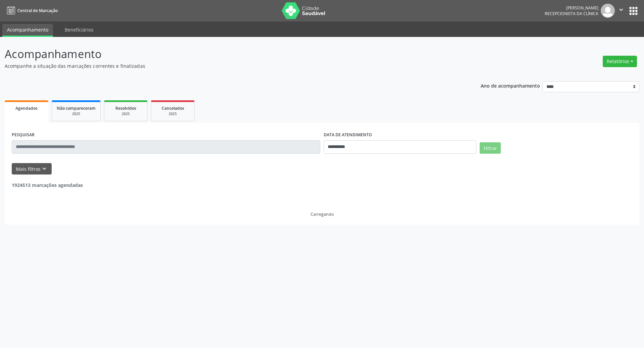 The height and width of the screenshot is (348, 644). What do you see at coordinates (490, 148) in the screenshot?
I see `button: Filtrar` at bounding box center [490, 148].